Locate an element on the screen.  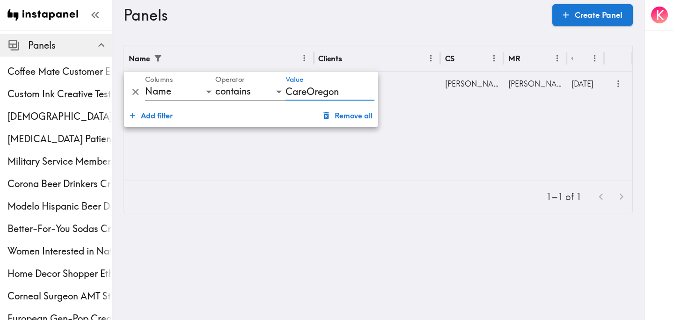
p: 1–1 of 1 is located at coordinates (563, 197).